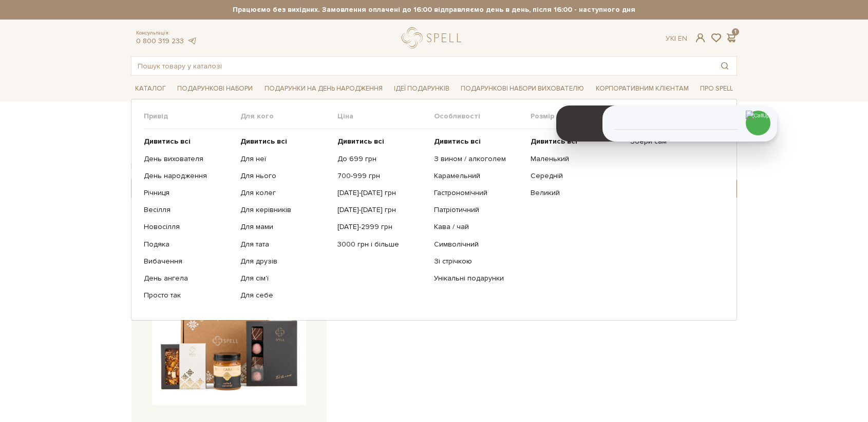 The image size is (868, 422). Describe the element at coordinates (188, 176) in the screenshot. I see `a: День народження` at that location.